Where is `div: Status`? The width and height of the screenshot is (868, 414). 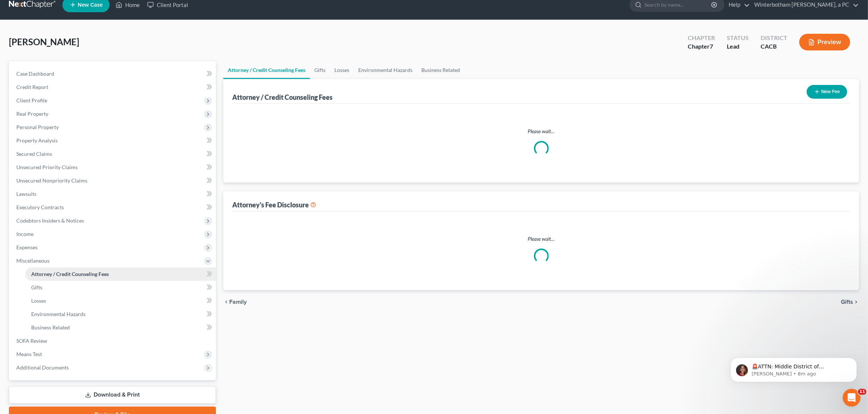
div: Status is located at coordinates (737, 38).